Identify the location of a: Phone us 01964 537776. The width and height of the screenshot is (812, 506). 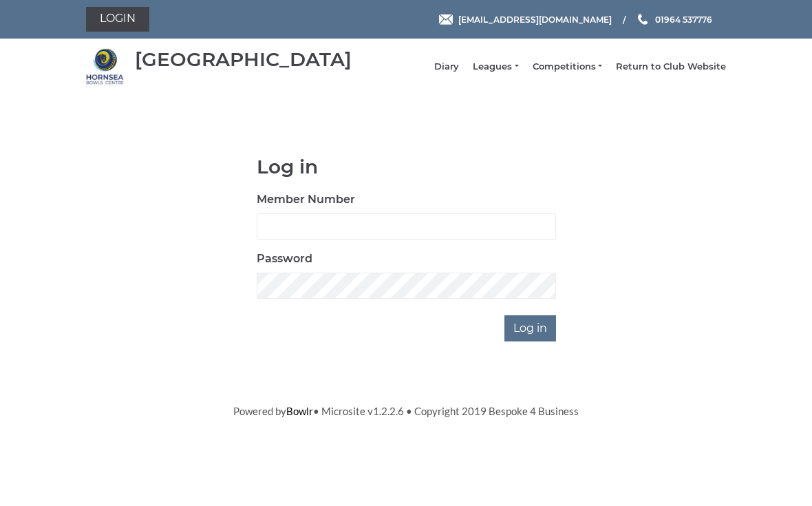
(674, 19).